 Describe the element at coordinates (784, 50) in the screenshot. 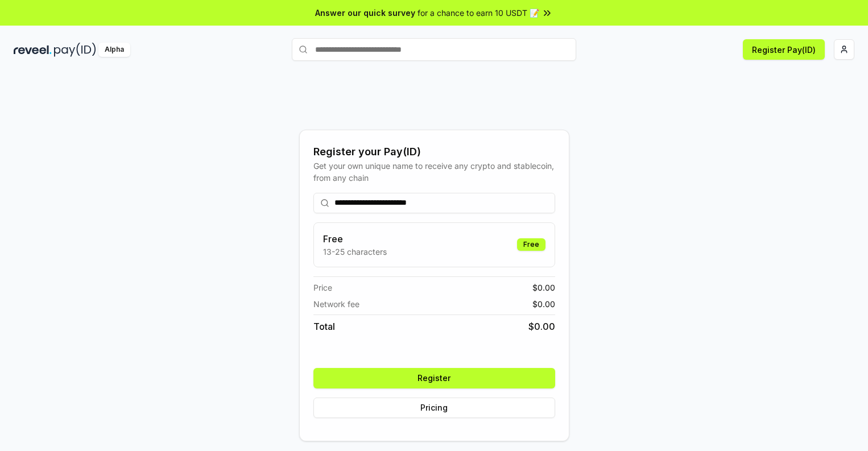

I see `button: Register Pay(ID)` at that location.